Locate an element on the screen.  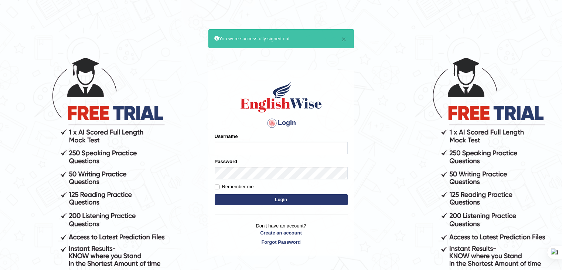
label: Username is located at coordinates (226, 136).